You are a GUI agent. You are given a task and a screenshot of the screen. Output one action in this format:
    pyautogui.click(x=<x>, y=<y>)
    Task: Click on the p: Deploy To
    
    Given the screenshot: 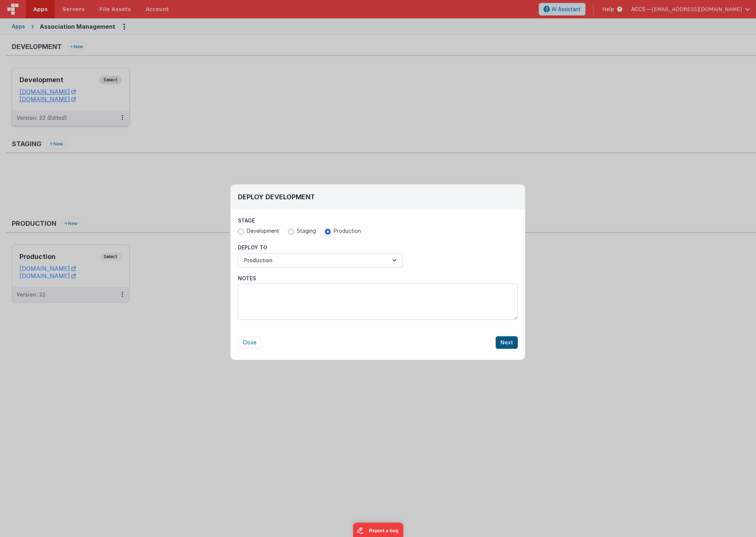 What is the action you would take?
    pyautogui.click(x=320, y=248)
    